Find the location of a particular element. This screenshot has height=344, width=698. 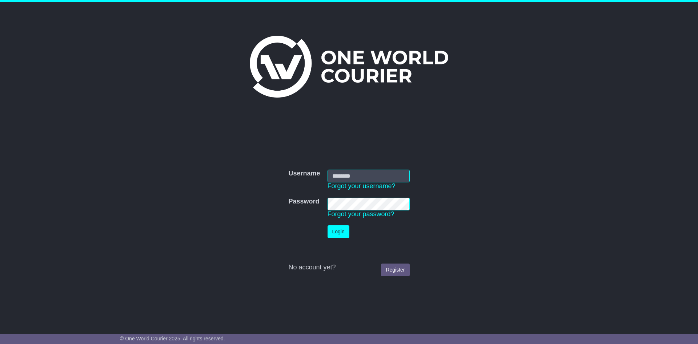

a: Register is located at coordinates (395, 269).